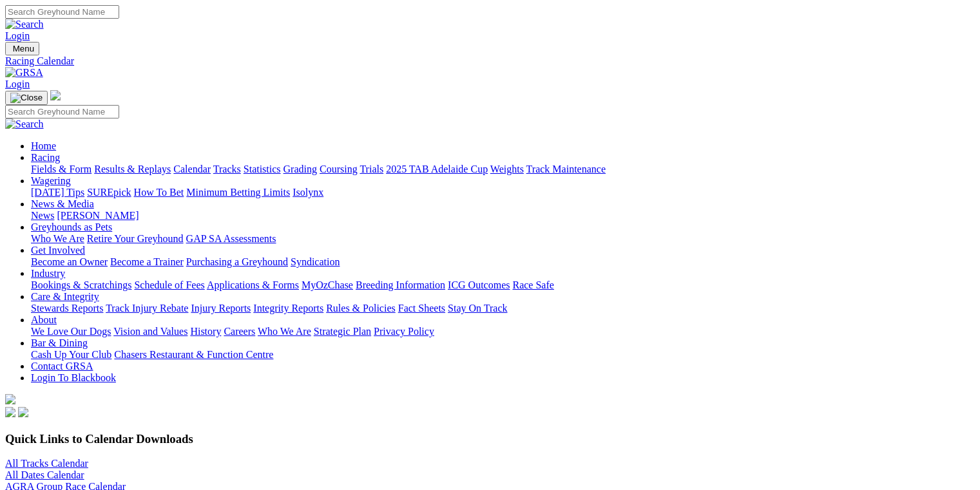  I want to click on a: Contact GRSA, so click(62, 366).